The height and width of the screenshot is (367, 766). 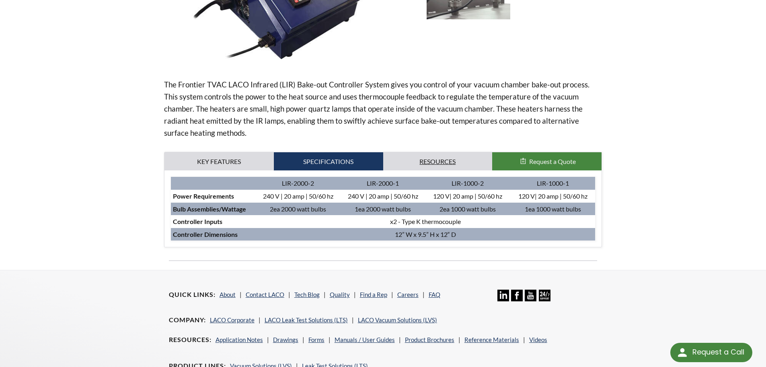 What do you see at coordinates (430, 339) in the screenshot?
I see `a: Product Brochures` at bounding box center [430, 339].